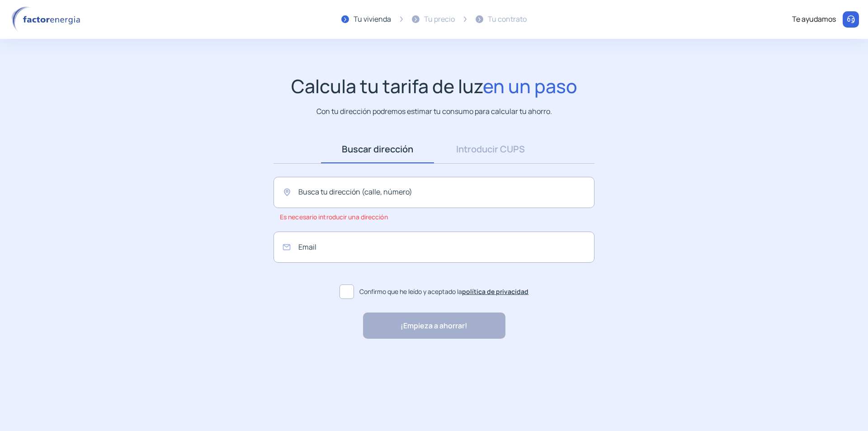 Image resolution: width=868 pixels, height=431 pixels. I want to click on a: política de privacidad, so click(495, 291).